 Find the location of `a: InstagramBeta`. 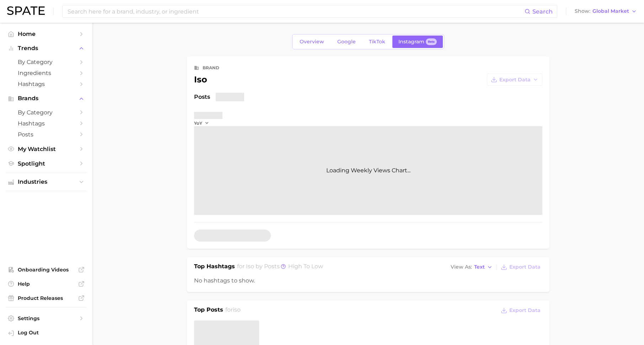

a: InstagramBeta is located at coordinates (417, 41).